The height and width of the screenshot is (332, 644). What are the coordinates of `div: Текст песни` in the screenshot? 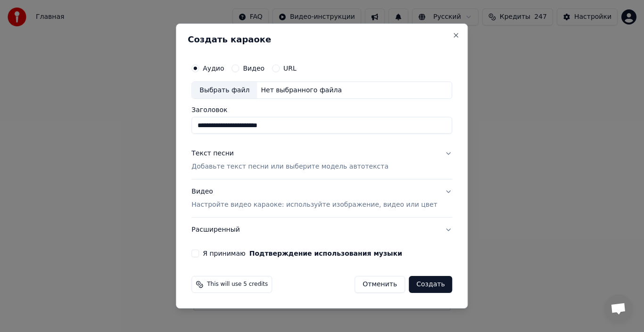 It's located at (213, 154).